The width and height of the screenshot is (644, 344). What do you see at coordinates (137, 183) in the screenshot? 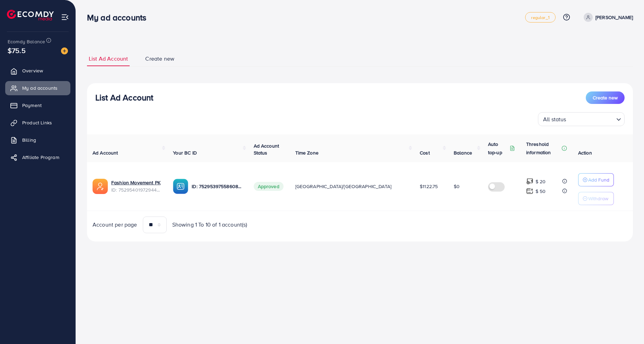
I see `a: Fashion Movement PK` at bounding box center [137, 183].